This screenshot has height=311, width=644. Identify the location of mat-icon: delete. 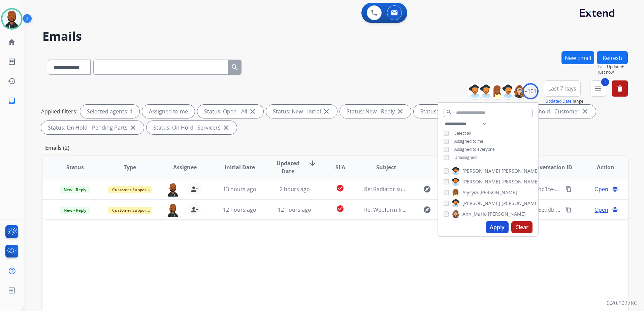
(620, 88).